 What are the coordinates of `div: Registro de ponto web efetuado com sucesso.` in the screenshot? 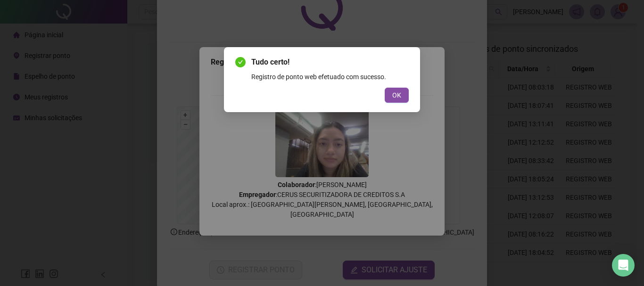 It's located at (330, 77).